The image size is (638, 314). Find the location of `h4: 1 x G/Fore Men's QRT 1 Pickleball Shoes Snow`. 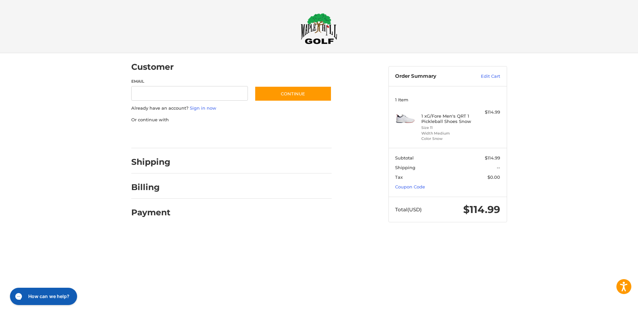

h4: 1 x G/Fore Men's QRT 1 Pickleball Shoes Snow is located at coordinates (447, 119).